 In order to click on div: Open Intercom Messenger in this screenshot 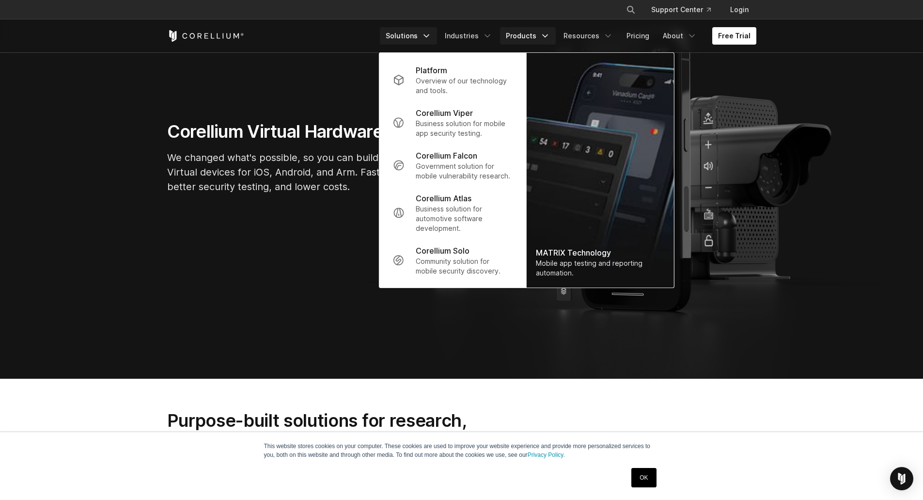, I will do `click(902, 478)`.